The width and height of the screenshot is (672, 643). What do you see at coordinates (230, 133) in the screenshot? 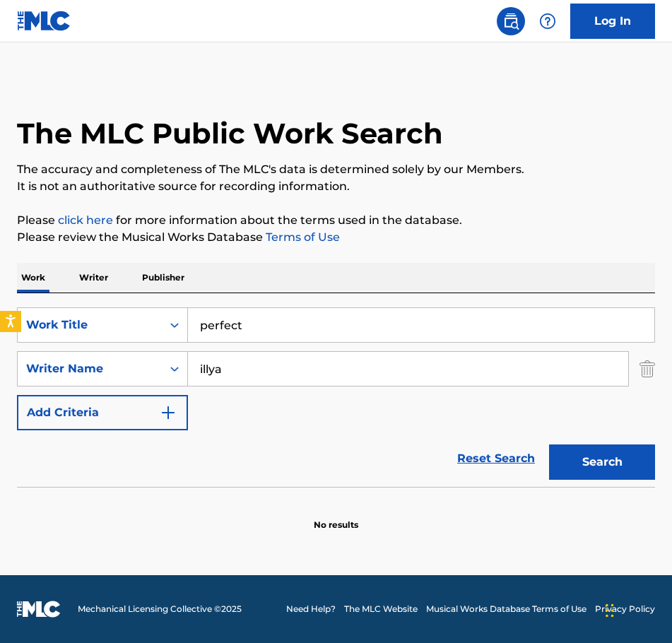
I see `h1: The MLC Public Work Search` at bounding box center [230, 133].